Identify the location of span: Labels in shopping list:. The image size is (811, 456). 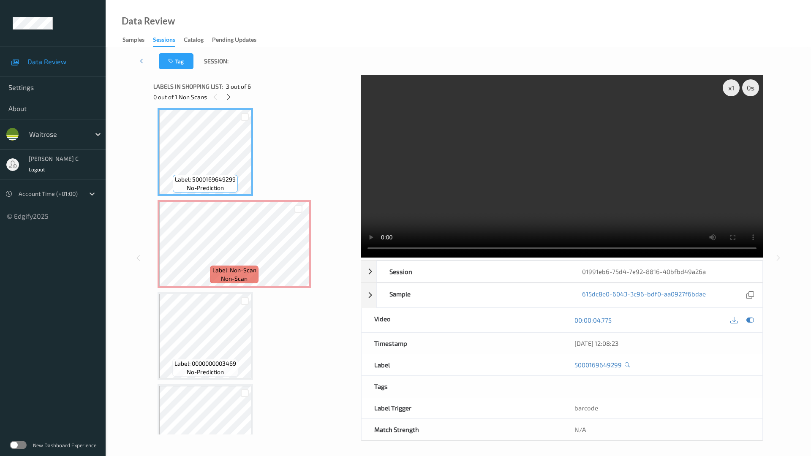
(188, 87).